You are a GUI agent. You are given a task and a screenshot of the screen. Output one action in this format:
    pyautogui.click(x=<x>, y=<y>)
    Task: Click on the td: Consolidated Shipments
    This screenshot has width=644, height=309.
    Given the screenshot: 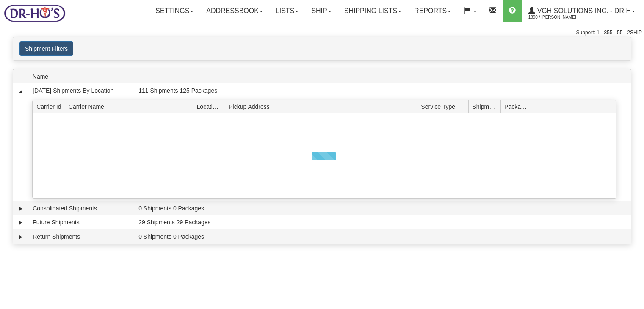 What is the action you would take?
    pyautogui.click(x=82, y=209)
    